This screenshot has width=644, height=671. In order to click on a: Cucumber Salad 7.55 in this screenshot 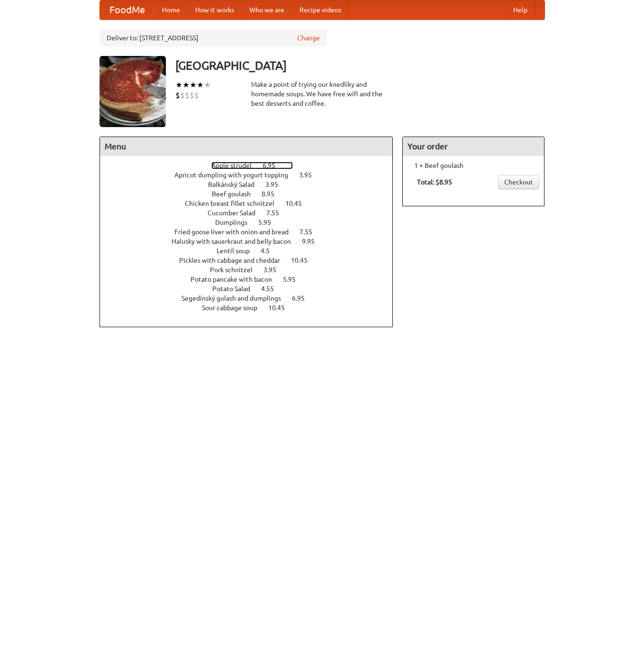, I will do `click(252, 213)`.